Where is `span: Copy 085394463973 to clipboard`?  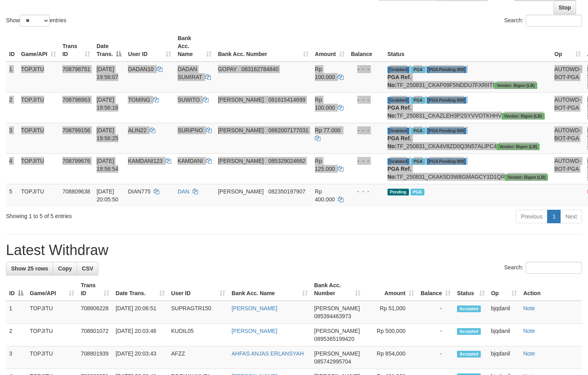 span: Copy 085394463973 to clipboard is located at coordinates (332, 316).